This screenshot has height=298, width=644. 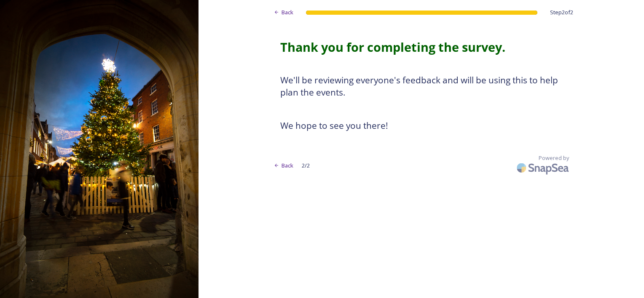 I want to click on span: 2 / 2, so click(x=306, y=166).